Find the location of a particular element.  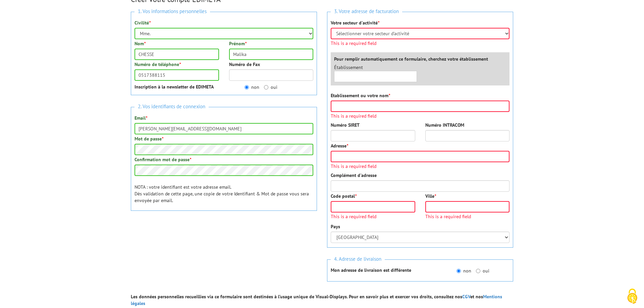

label: Email is located at coordinates (141, 118).